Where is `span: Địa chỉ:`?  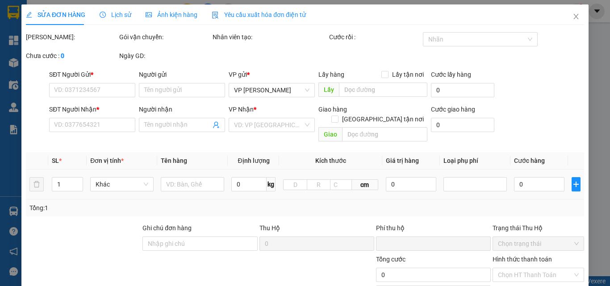
span: Địa chỉ: is located at coordinates (71, 40).